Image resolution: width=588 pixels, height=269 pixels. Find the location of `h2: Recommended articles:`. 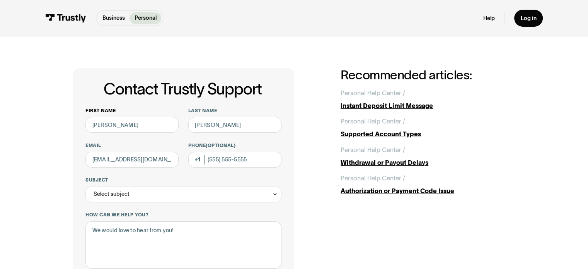

h2: Recommended articles: is located at coordinates (428, 75).